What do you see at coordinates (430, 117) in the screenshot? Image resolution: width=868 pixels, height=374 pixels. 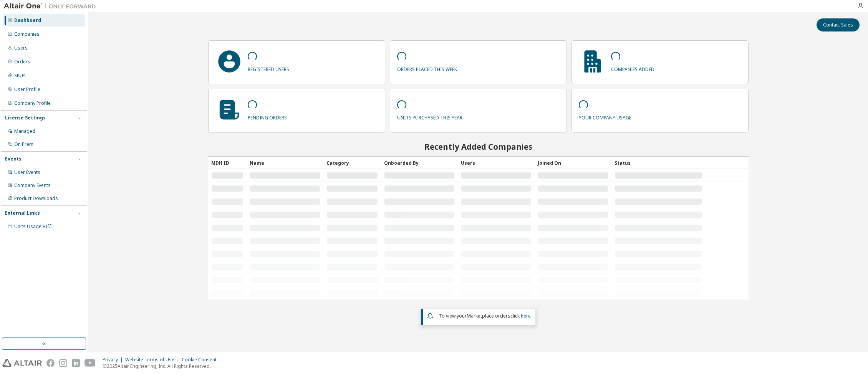 I see `p: units purchased this year` at bounding box center [430, 117].